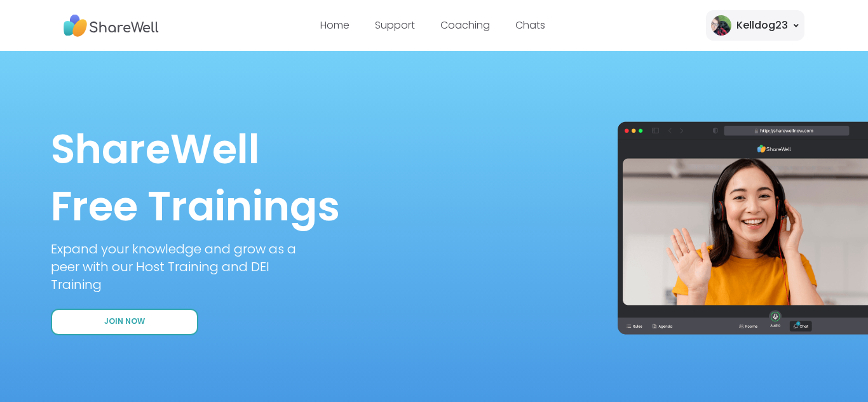 The image size is (868, 402). I want to click on div: Kelldog23, so click(762, 25).